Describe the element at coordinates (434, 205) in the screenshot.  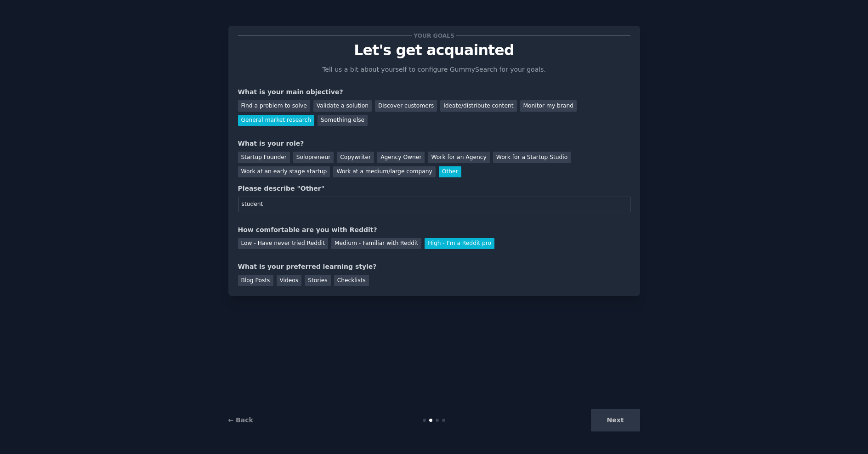
I see `input: Your role` at that location.